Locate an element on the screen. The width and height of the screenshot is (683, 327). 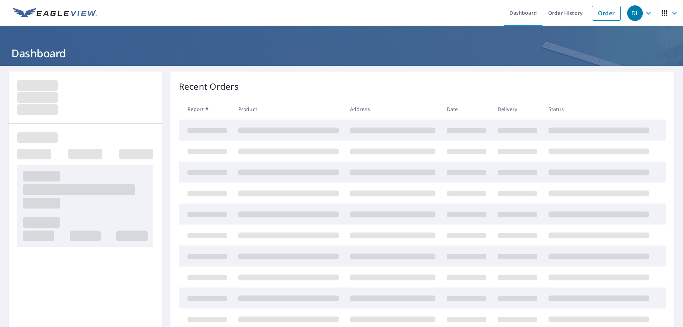
img: EV Logo is located at coordinates (55, 13).